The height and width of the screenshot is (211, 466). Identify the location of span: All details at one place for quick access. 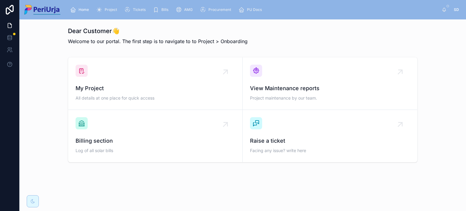
(155, 98).